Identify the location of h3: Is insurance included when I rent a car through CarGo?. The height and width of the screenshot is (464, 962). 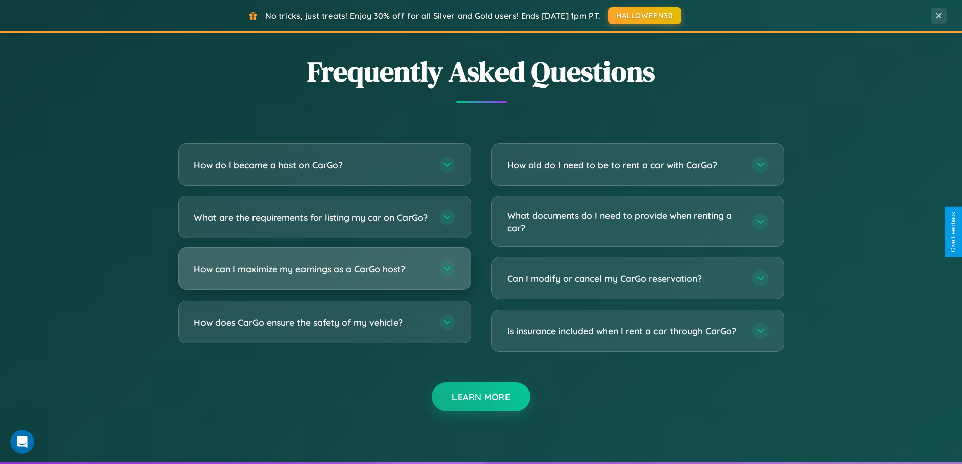
(625, 331).